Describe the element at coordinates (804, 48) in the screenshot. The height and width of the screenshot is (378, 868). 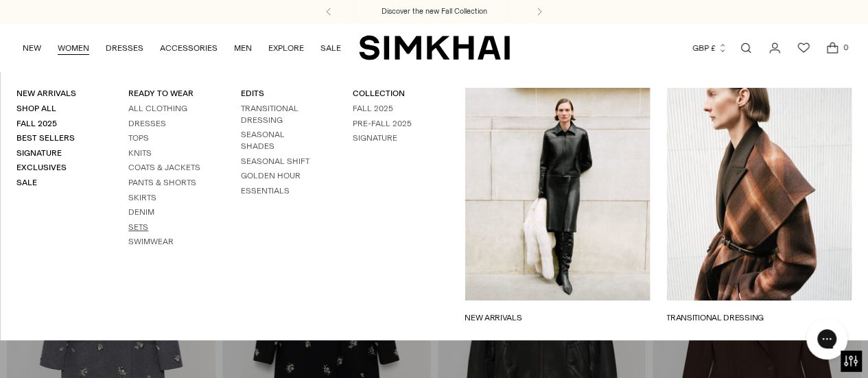
I see `a: Wishlist` at that location.